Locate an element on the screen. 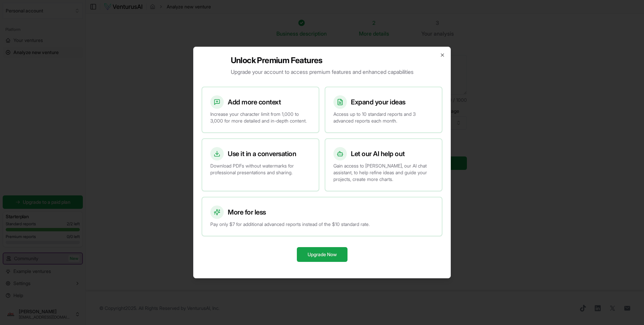 The width and height of the screenshot is (644, 325). h3: Let our AI help out is located at coordinates (378, 154).